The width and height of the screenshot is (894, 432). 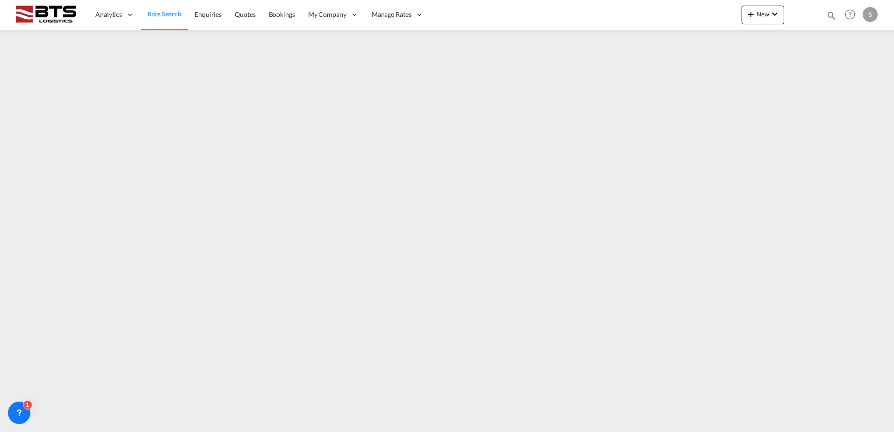 I want to click on span: Analytics, so click(x=109, y=14).